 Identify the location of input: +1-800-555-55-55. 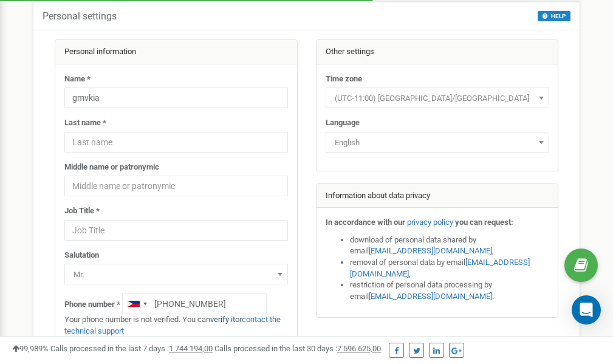
(194, 304).